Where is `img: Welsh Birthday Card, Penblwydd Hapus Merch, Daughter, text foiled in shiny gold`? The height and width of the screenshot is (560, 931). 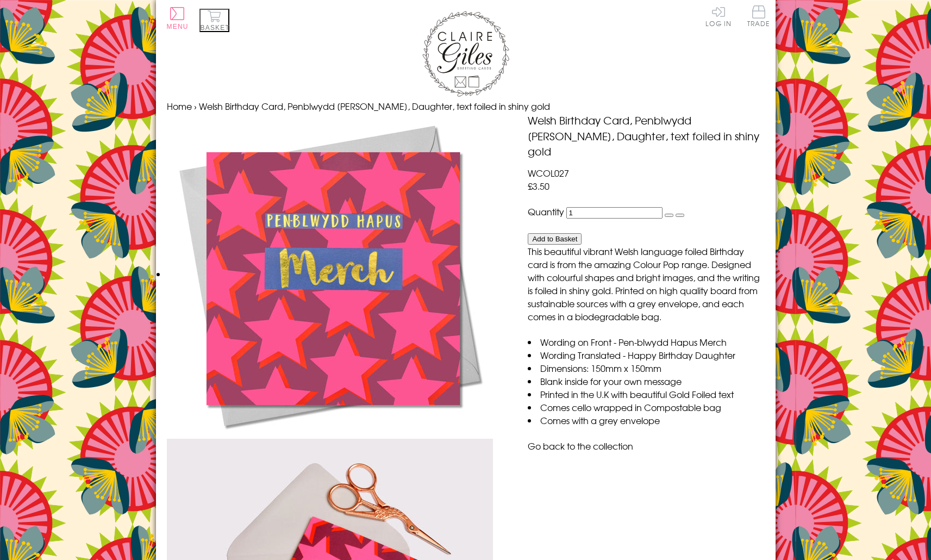
img: Welsh Birthday Card, Penblwydd Hapus Merch, Daughter, text foiled in shiny gold is located at coordinates (330, 276).